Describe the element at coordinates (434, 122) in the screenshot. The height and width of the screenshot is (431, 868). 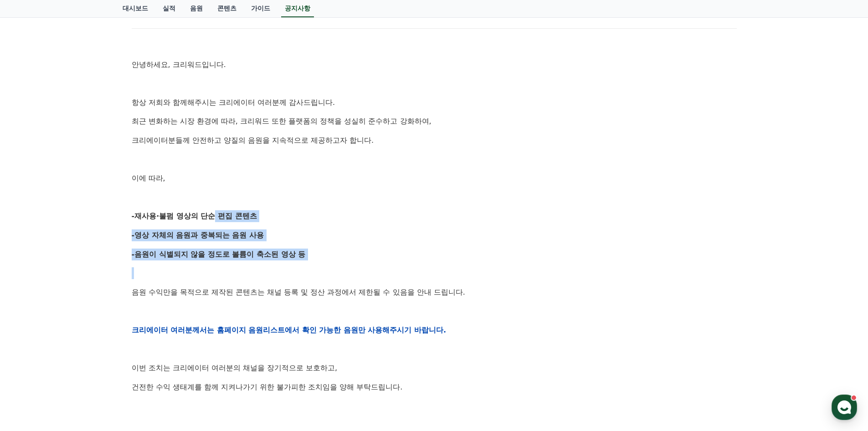
I see `p: 최근 변화하는 시장 환경에 따라, 크리워드 또한 플랫폼의 정책을 성실히 준수하고 강화하여,` at that location.